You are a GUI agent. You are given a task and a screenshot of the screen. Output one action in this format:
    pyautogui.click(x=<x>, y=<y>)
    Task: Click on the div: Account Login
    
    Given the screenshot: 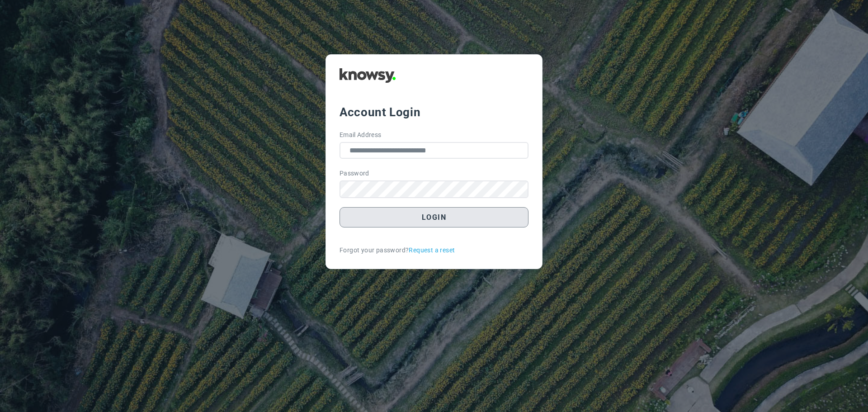 What is the action you would take?
    pyautogui.click(x=434, y=112)
    